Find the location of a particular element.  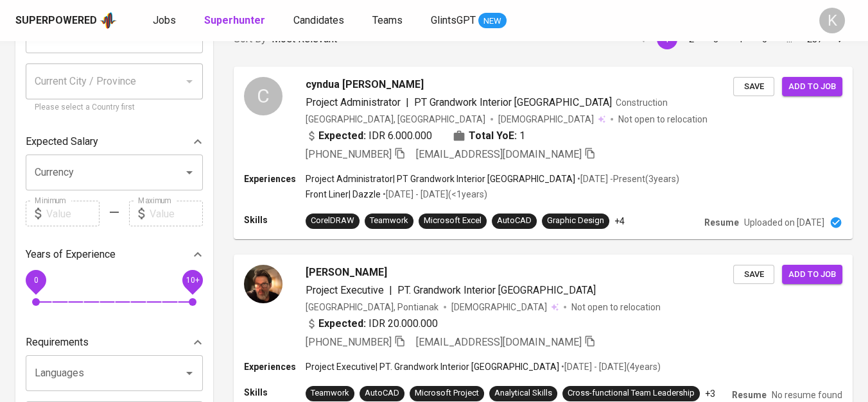

div: Microsoft Project is located at coordinates (447, 393).